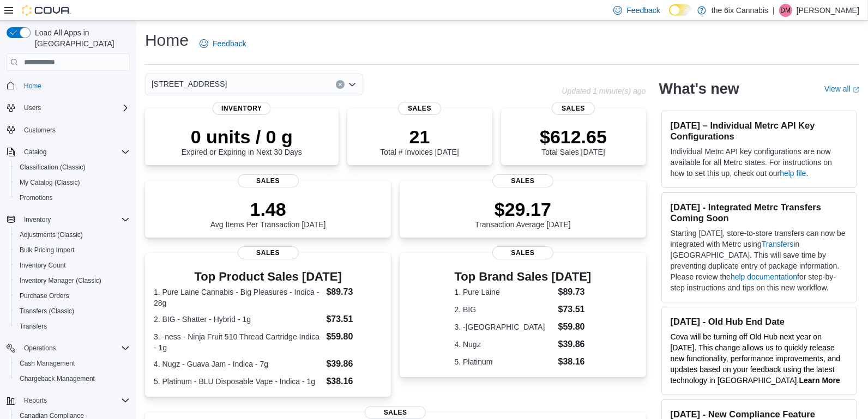  What do you see at coordinates (72, 327) in the screenshot?
I see `button: Transfers` at bounding box center [72, 327].